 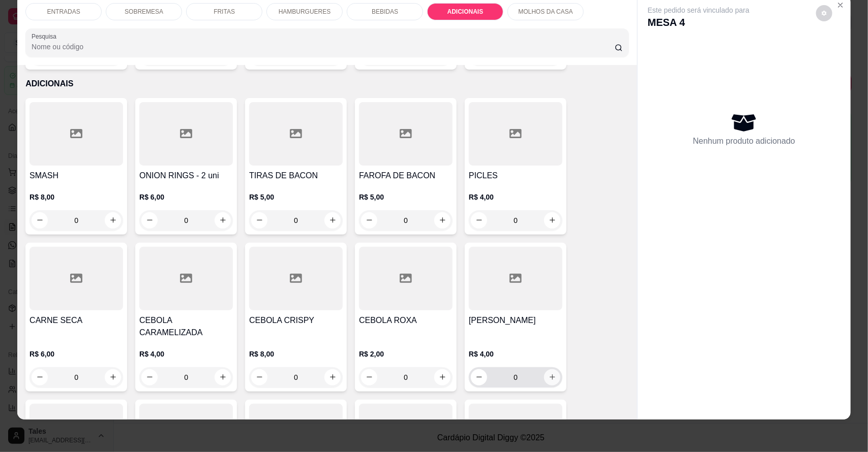 I want to click on input: Pesquisa, so click(x=323, y=47).